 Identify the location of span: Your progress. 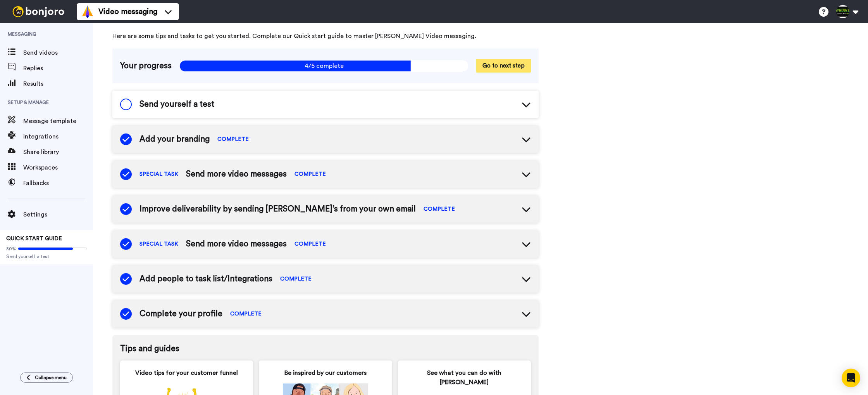
(146, 66).